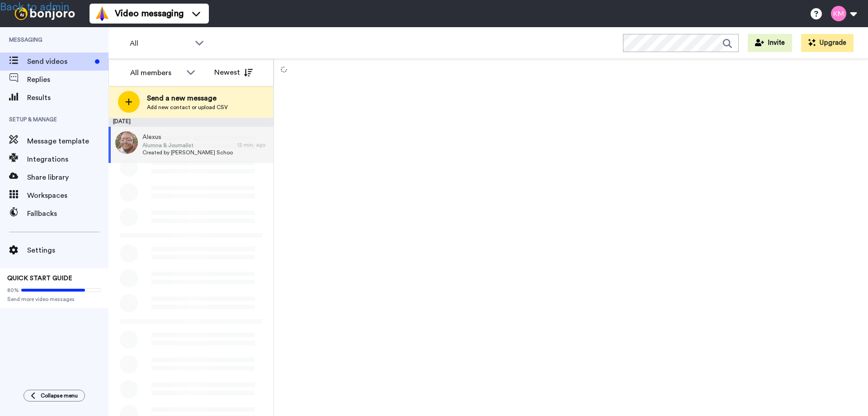 This screenshot has width=868, height=416. Describe the element at coordinates (149, 13) in the screenshot. I see `span: Video messaging` at that location.